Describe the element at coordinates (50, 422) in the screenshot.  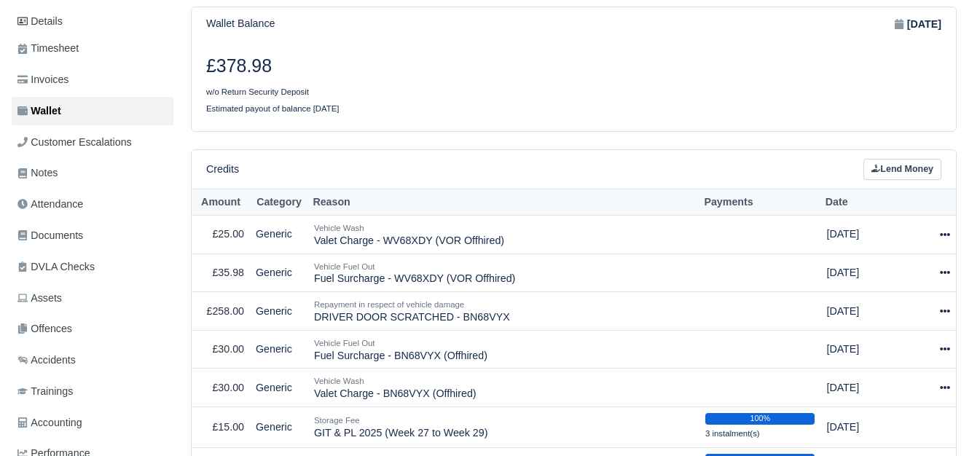
I see `span: Accounting` at that location.